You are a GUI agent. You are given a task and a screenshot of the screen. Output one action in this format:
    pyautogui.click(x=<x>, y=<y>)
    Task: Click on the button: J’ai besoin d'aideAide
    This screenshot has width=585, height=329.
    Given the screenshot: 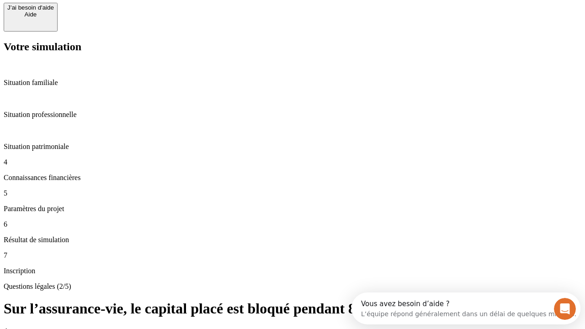 What is the action you would take?
    pyautogui.click(x=31, y=17)
    